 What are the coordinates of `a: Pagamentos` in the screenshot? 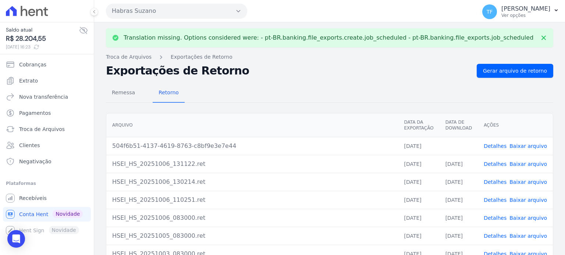 It's located at (47, 113).